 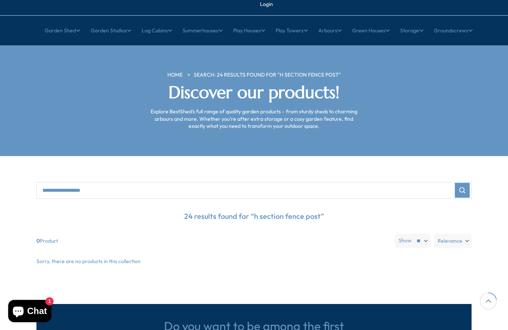 What do you see at coordinates (405, 241) in the screenshot?
I see `label: Show` at bounding box center [405, 241].